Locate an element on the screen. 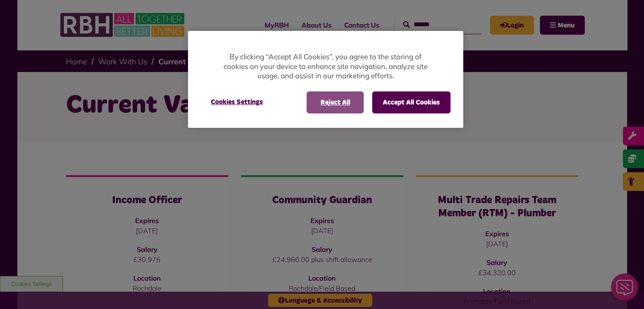  button: Accept All Cookies is located at coordinates (411, 102).